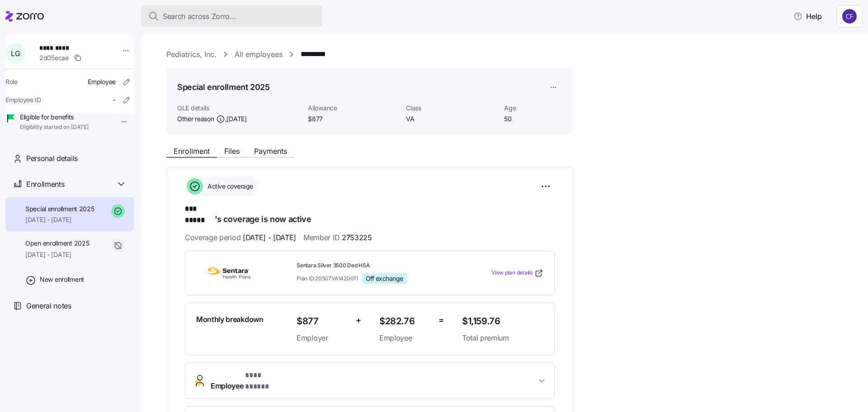 Image resolution: width=868 pixels, height=412 pixels. Describe the element at coordinates (45, 184) in the screenshot. I see `span: Enrollments` at that location.